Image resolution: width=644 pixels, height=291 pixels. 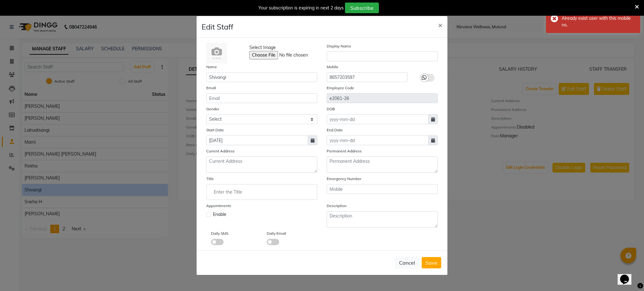 What do you see at coordinates (332, 67) in the screenshot?
I see `label: Mobile` at bounding box center [332, 67].